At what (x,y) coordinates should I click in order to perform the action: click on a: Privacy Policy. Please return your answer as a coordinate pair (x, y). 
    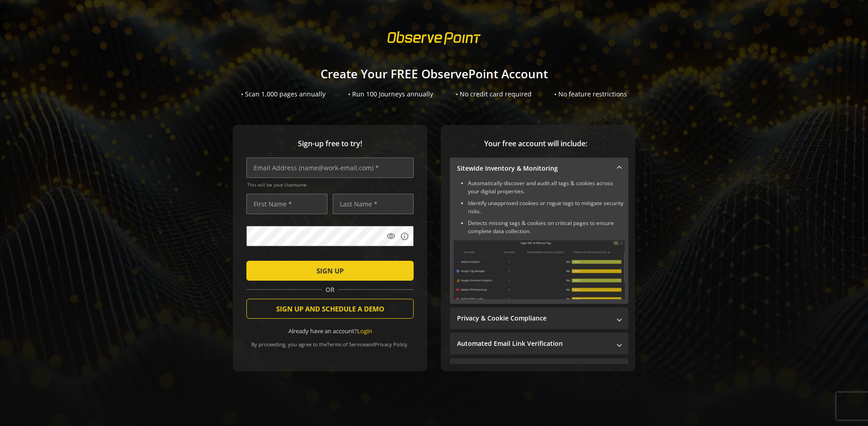
    Looking at the image, I should click on (391, 344).